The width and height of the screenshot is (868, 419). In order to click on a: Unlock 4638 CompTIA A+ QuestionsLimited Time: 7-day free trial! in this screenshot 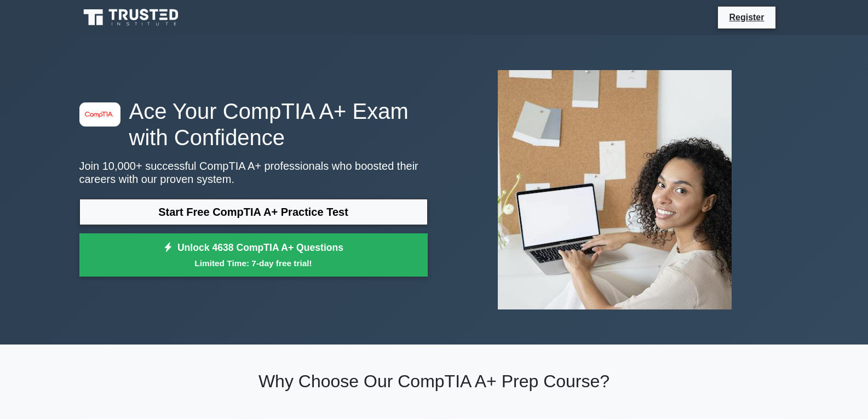, I will do `click(254, 255)`.